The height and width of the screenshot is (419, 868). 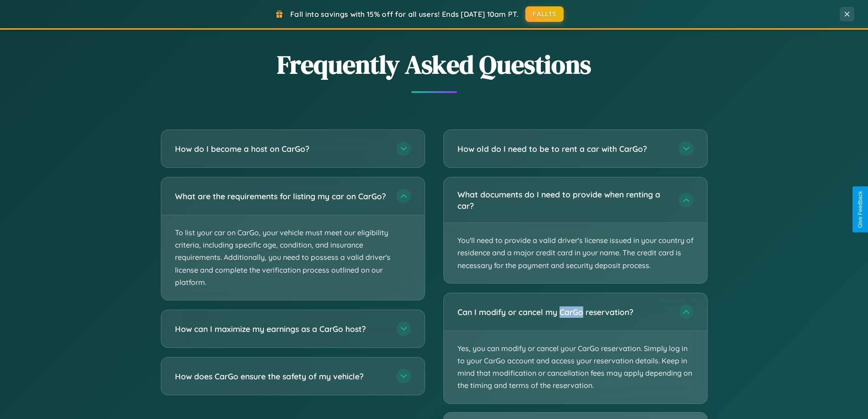 What do you see at coordinates (576, 253) in the screenshot?
I see `p: You'll need to provide a valid driver's license issued in your country of residence and a major c...` at bounding box center [576, 253].